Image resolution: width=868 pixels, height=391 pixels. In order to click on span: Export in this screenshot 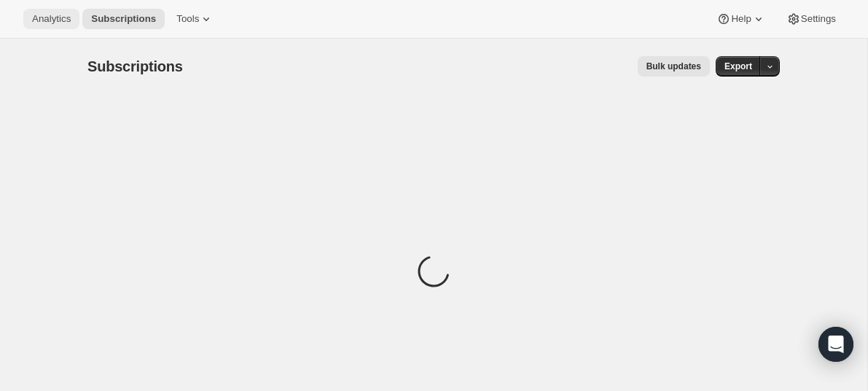, I will do `click(739, 67)`.